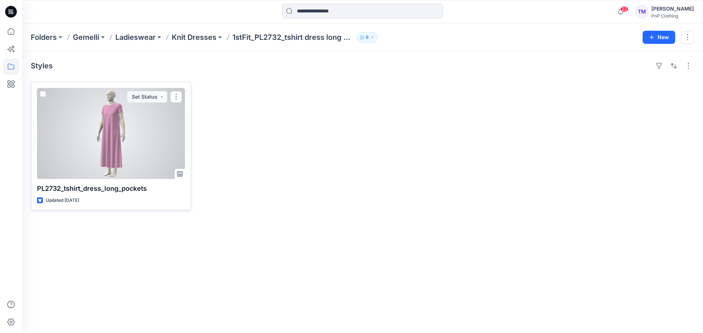  Describe the element at coordinates (672, 16) in the screenshot. I see `div: PnP Clothing` at that location.